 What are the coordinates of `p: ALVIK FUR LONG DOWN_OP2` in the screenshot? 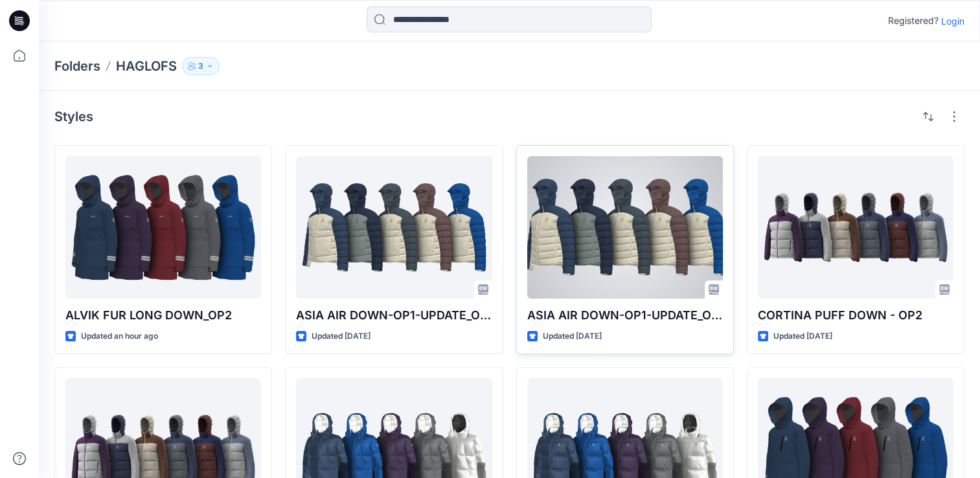 It's located at (163, 315).